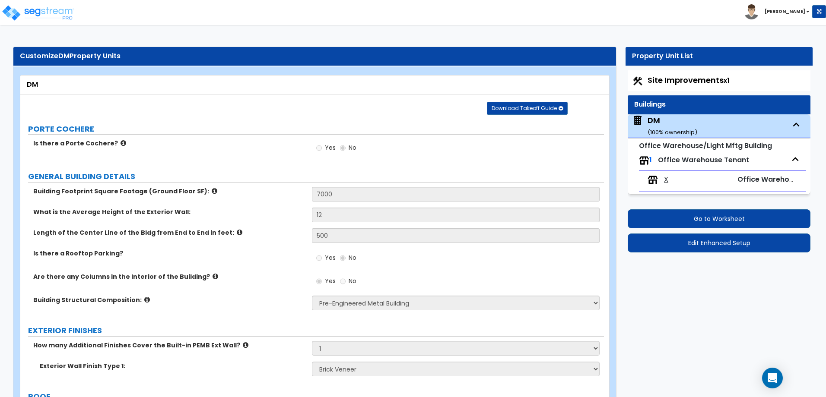 The width and height of the screenshot is (826, 397). Describe the element at coordinates (527, 108) in the screenshot. I see `button: Download Takeoff Guide` at that location.